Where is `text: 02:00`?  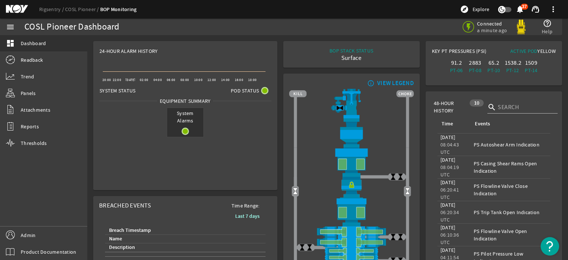
text: 02:00 is located at coordinates (144, 80).